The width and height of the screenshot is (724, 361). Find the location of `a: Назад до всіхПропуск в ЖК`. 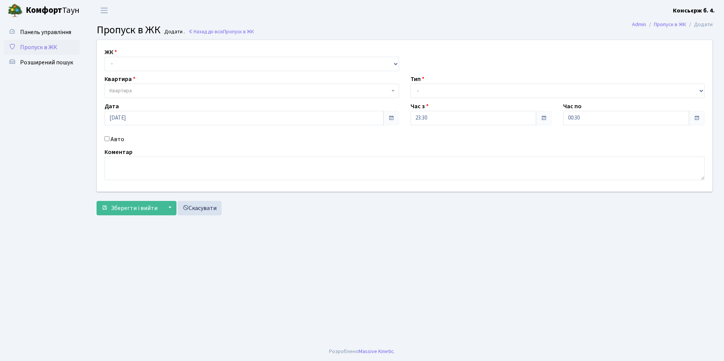

a: Назад до всіхПропуск в ЖК is located at coordinates (221, 31).